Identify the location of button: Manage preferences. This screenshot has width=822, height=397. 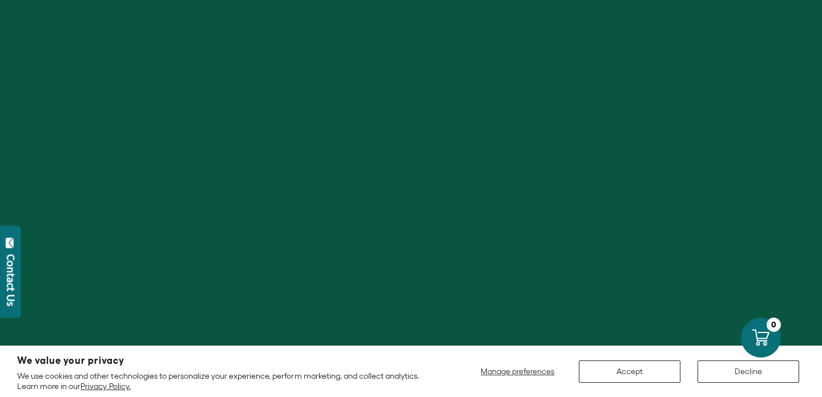
(518, 371).